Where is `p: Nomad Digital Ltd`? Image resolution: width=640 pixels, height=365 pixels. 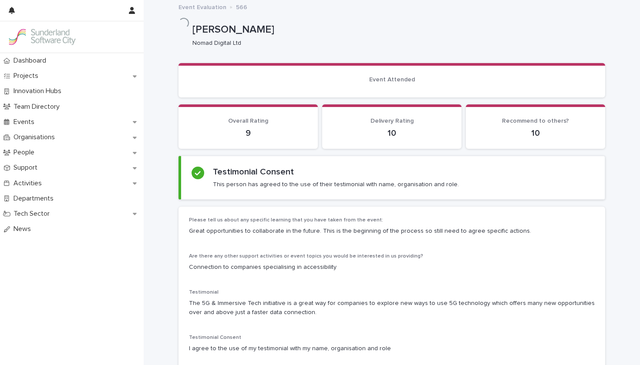 p: Nomad Digital Ltd is located at coordinates (396, 43).